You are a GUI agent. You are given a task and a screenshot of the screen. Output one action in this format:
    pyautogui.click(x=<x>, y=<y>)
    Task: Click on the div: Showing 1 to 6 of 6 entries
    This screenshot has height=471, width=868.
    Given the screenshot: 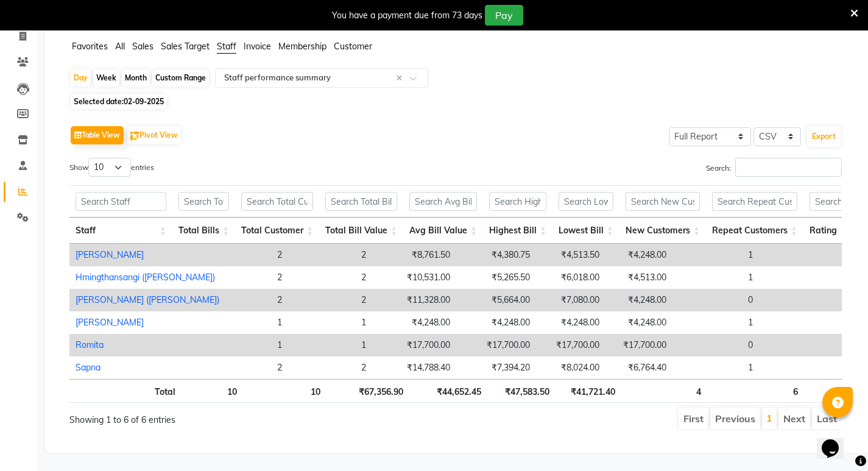 What is the action you would take?
    pyautogui.click(x=225, y=416)
    